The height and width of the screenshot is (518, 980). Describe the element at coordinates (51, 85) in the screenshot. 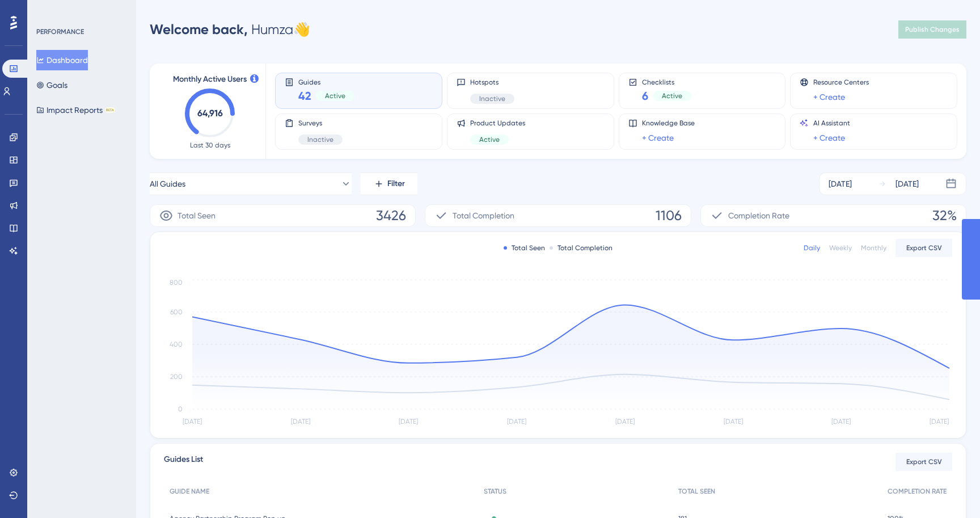

I see `button: Goals` at that location.